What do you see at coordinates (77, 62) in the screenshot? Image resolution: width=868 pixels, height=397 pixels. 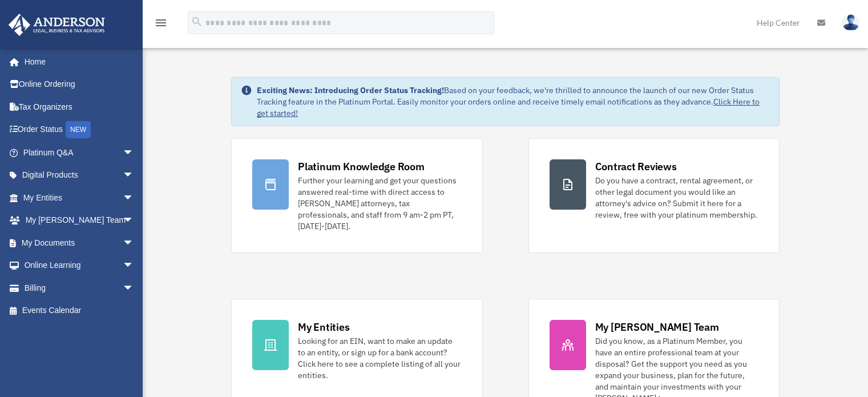 I see `a: Home` at bounding box center [77, 62].